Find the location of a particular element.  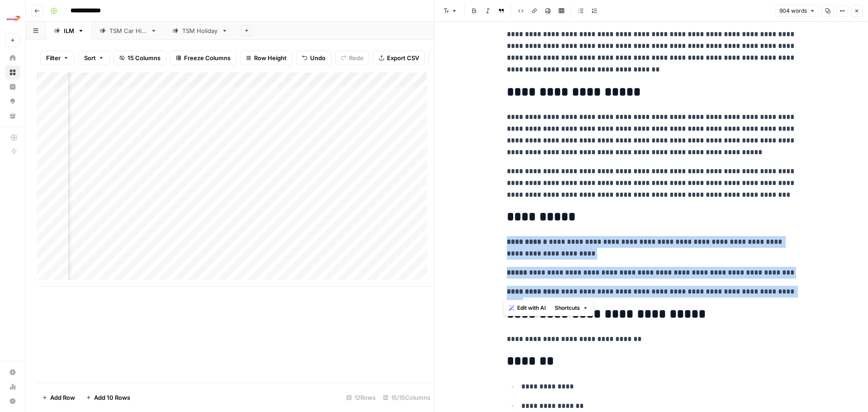

button: 15 Columns is located at coordinates (140, 58).